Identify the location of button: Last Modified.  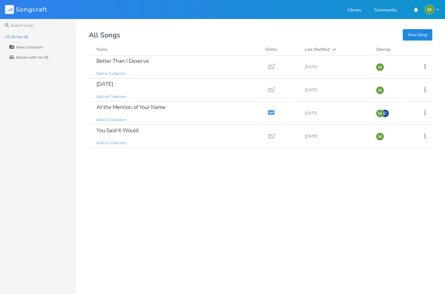
(336, 49).